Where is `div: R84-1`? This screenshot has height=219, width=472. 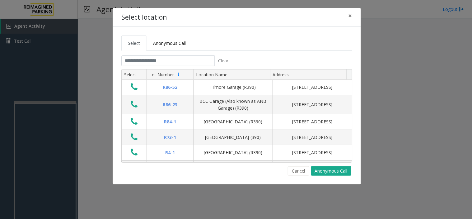
div: R84-1 is located at coordinates (170, 122).